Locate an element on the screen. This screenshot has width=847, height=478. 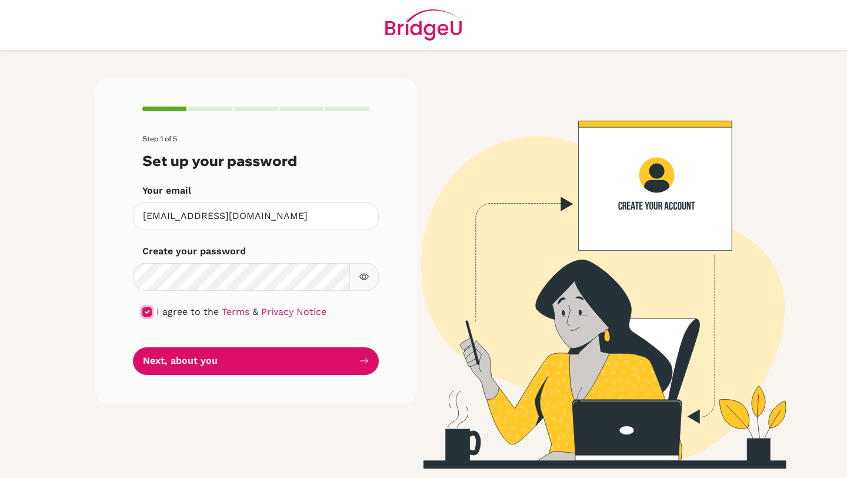
a: Privacy Notice is located at coordinates (294, 311).